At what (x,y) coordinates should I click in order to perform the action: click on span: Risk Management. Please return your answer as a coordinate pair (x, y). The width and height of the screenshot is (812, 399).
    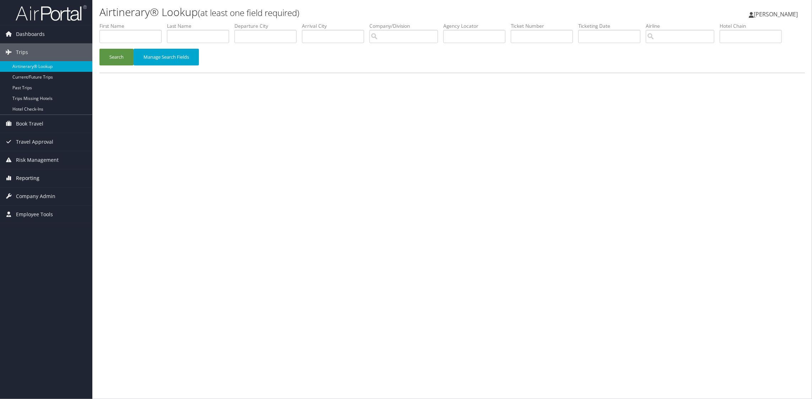
    Looking at the image, I should click on (37, 160).